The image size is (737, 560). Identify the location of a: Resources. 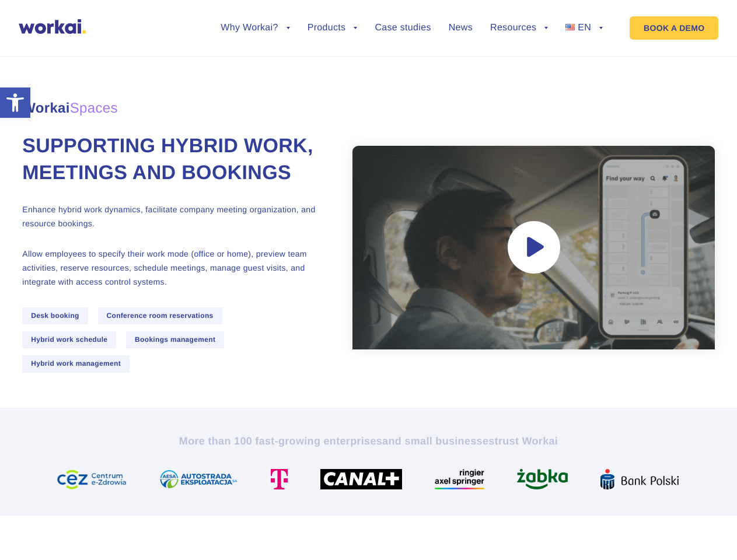
(519, 28).